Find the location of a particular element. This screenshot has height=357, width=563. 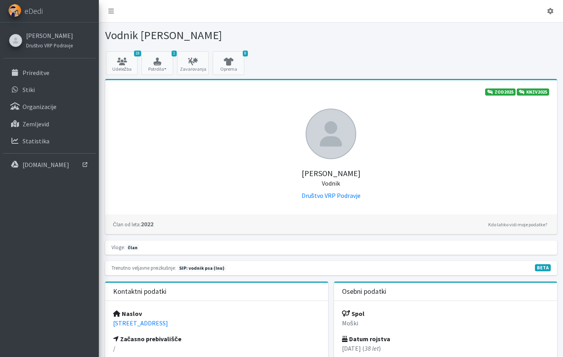

em: 38 let is located at coordinates (372, 349).